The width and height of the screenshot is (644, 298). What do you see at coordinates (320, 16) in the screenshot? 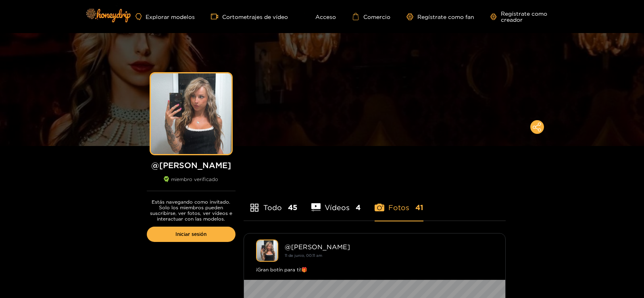
I see `a: Acceso` at bounding box center [320, 16].